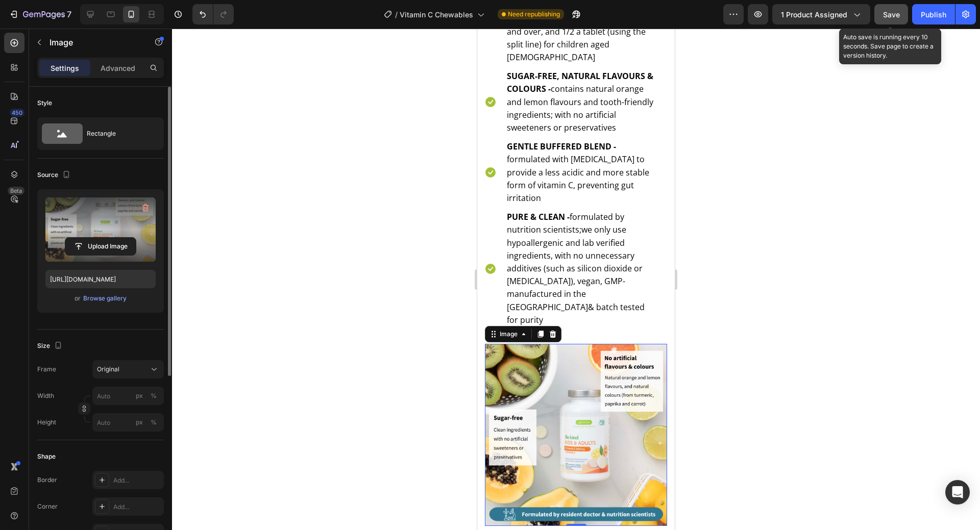 The image size is (980, 530). Describe the element at coordinates (104, 298) in the screenshot. I see `button: Browse gallery` at that location.